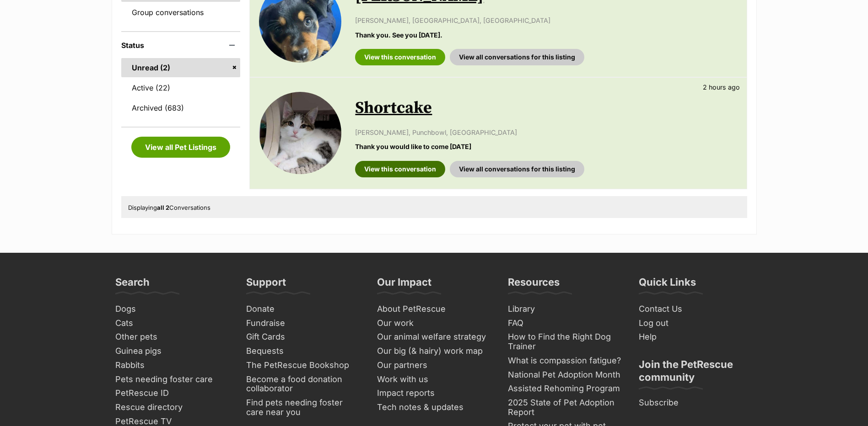  What do you see at coordinates (434, 351) in the screenshot?
I see `a: Our big (& hairy) work map` at bounding box center [434, 351].